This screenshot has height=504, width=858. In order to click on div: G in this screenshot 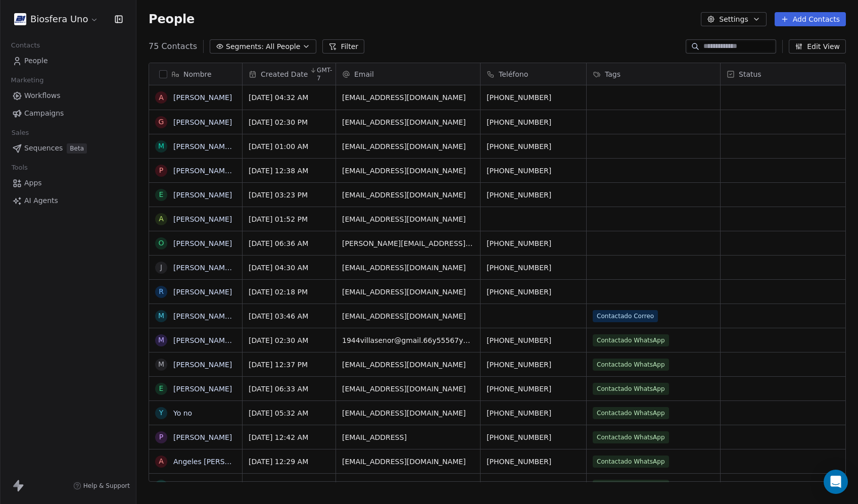, I will do `click(161, 122)`.